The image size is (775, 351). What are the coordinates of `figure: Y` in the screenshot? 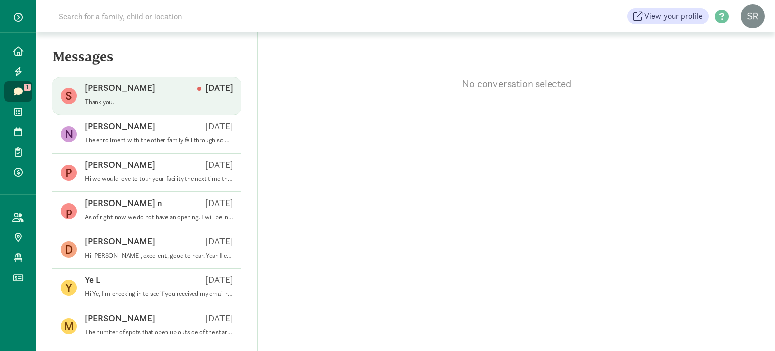 It's located at (69, 288).